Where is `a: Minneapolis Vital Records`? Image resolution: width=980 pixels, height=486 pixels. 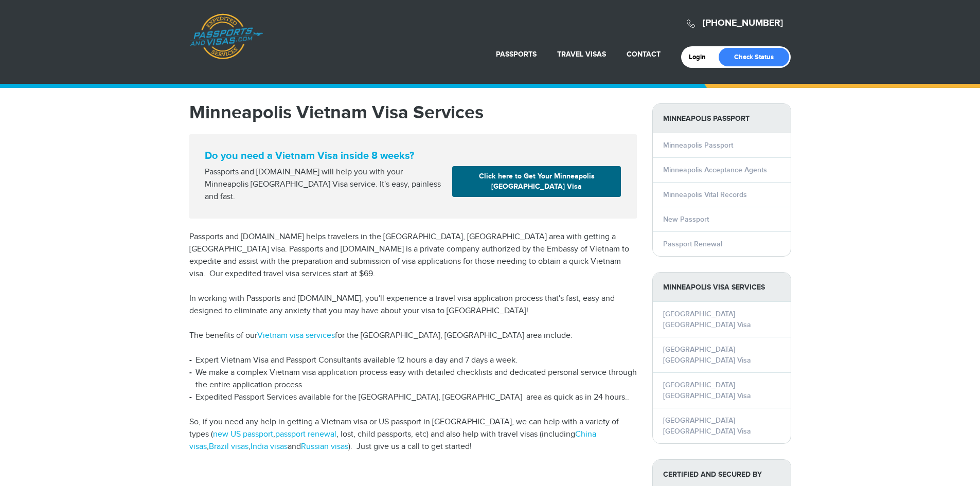
a: Minneapolis Vital Records is located at coordinates (705, 194).